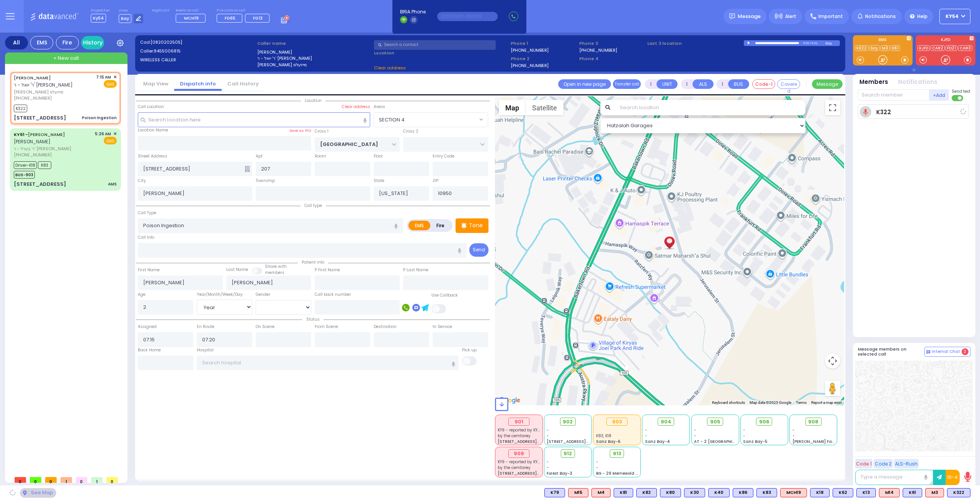  I want to click on label: From Scene, so click(326, 327).